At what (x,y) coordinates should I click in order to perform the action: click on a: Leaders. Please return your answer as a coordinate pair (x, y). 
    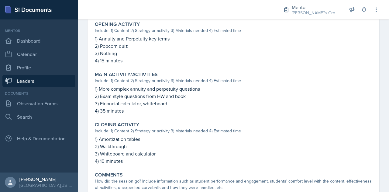
    Looking at the image, I should click on (39, 81).